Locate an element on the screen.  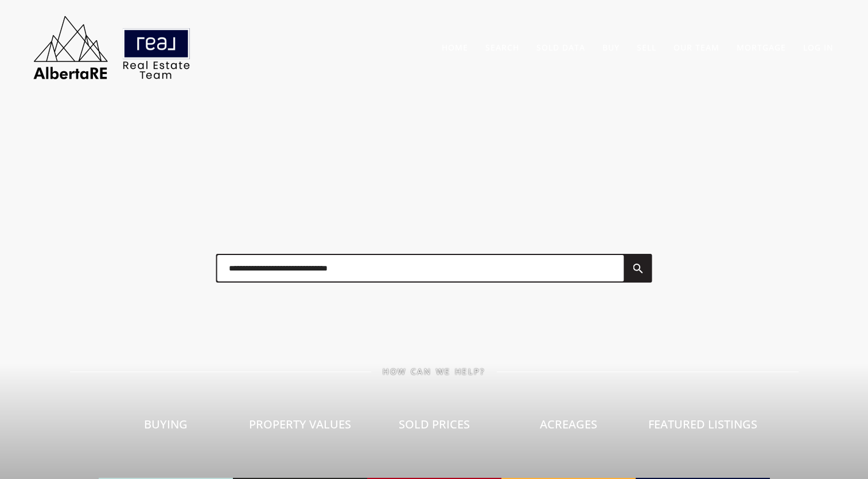
a: Featured Listings is located at coordinates (703, 427).